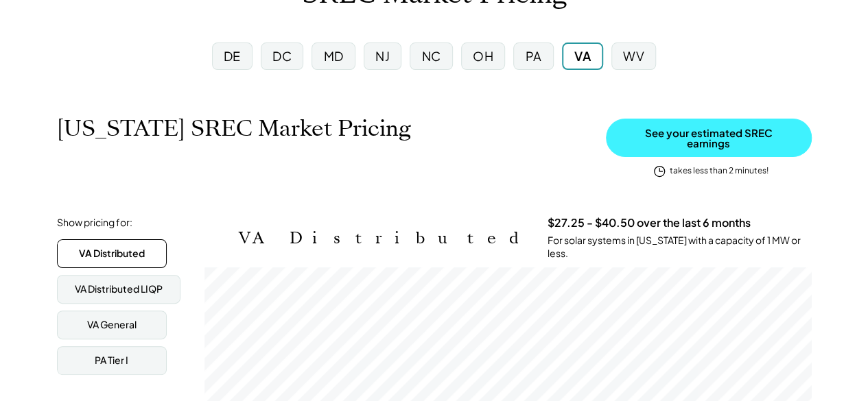 The image size is (868, 401). What do you see at coordinates (382, 55) in the screenshot?
I see `div: NJ` at bounding box center [382, 55].